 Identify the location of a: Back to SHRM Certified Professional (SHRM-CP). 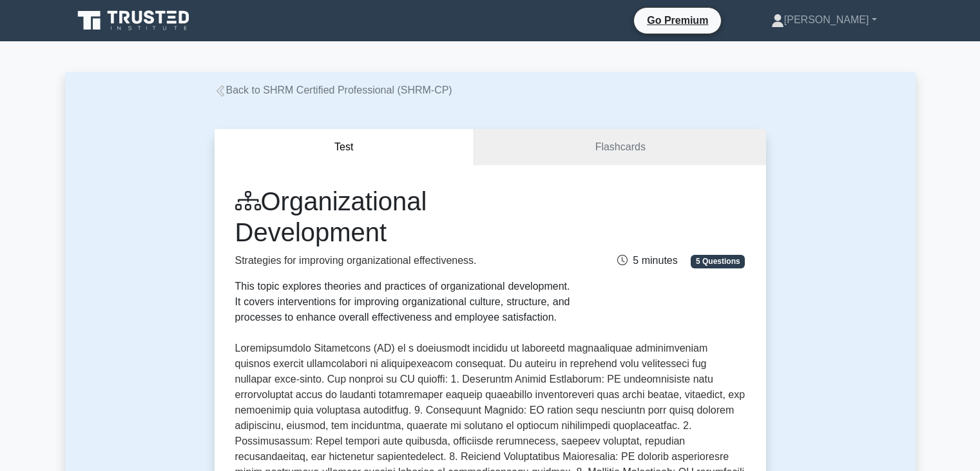
(333, 89).